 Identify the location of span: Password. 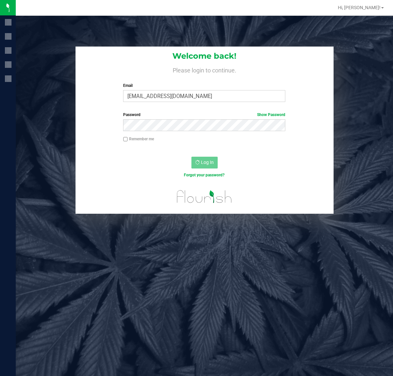
(132, 115).